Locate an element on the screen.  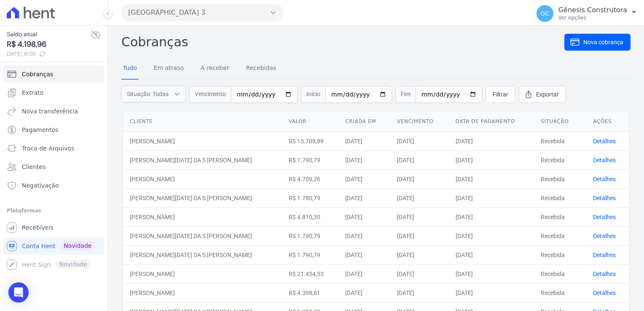
span: Recebíveis is located at coordinates (37, 228).